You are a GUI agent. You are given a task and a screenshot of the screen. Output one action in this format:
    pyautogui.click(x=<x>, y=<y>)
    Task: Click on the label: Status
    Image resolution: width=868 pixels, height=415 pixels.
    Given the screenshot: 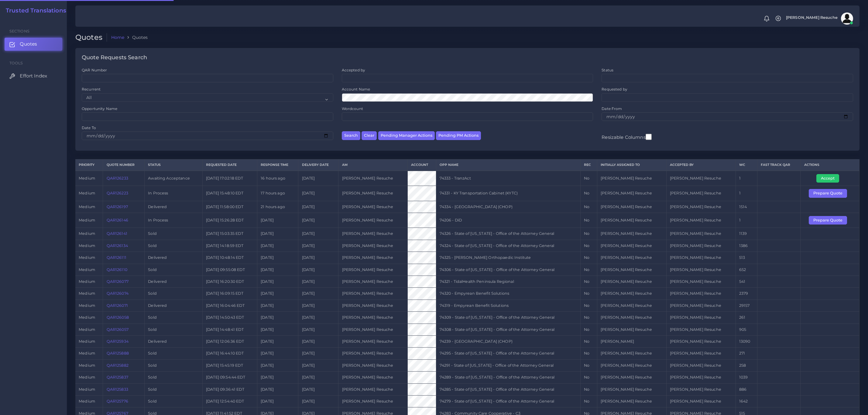 What is the action you would take?
    pyautogui.click(x=607, y=70)
    